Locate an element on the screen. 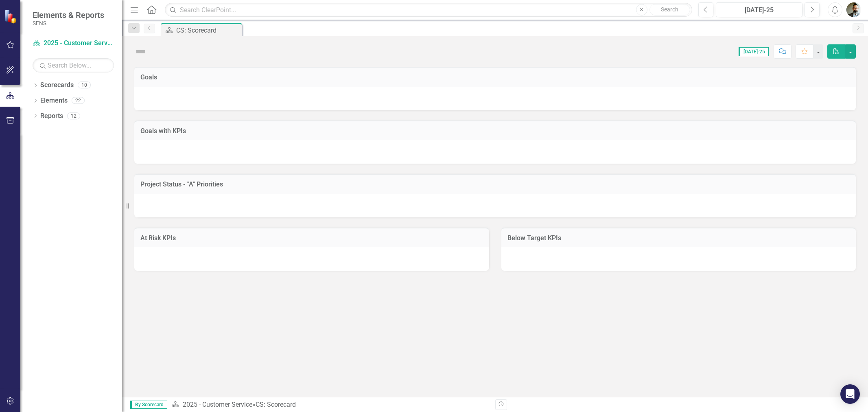  div: Open Intercom Messenger is located at coordinates (850, 394).